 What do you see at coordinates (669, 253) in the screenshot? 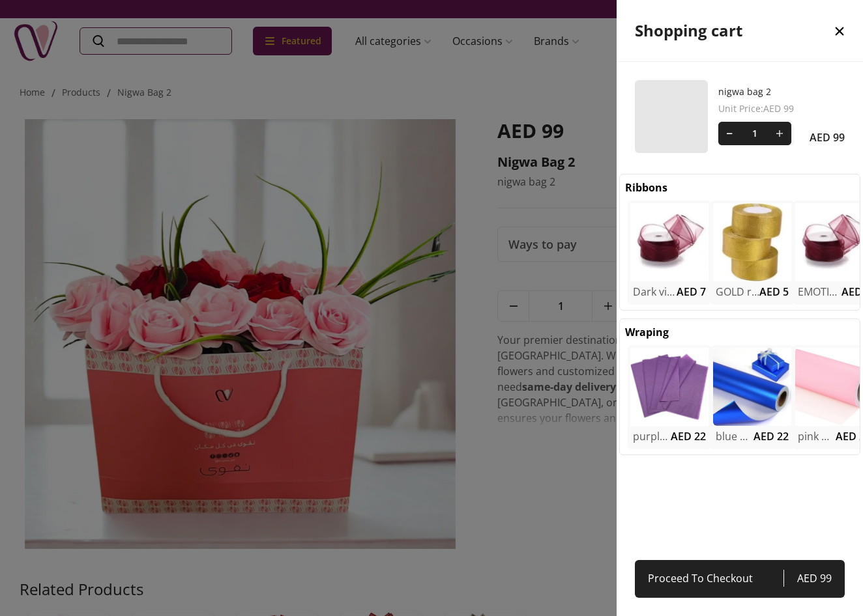
I see `div: uae-gifts-Dark vintage gift ribbonDark vintage gift ribbonAED 7` at bounding box center [669, 253].